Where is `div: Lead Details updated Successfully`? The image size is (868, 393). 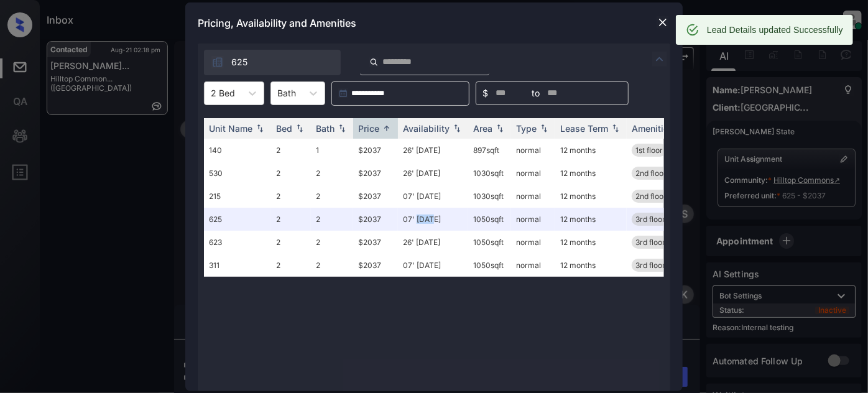
div: Lead Details updated Successfully is located at coordinates (774, 30).